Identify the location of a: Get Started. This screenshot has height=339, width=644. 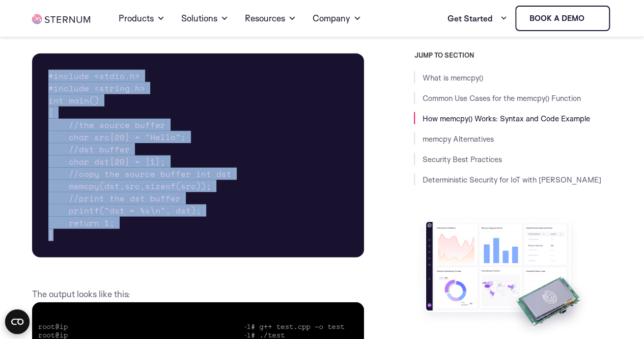
(477, 18).